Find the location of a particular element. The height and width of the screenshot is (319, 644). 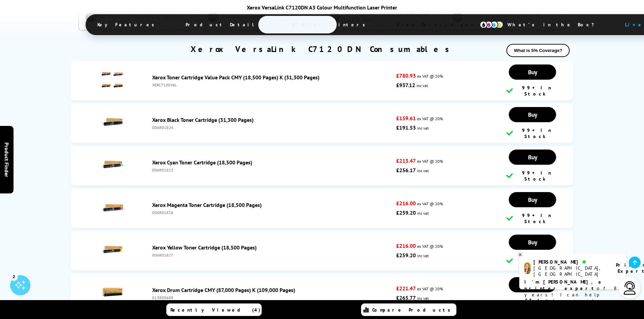

a: Xerox Yellow Toner Cartridge (18,500 Pages) is located at coordinates (204, 247).